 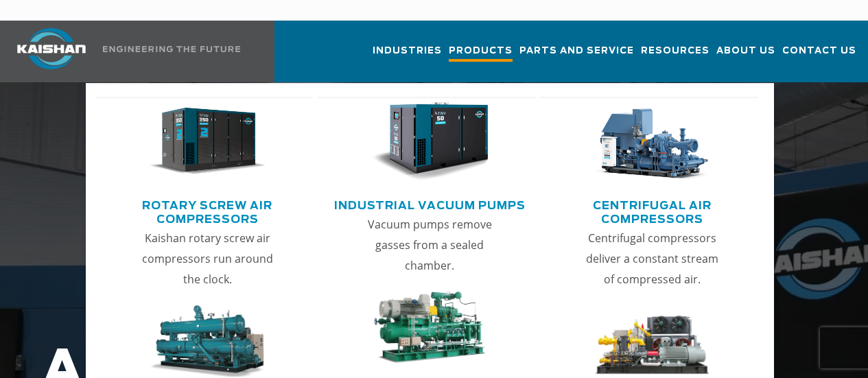 I want to click on span: Resources, so click(x=675, y=51).